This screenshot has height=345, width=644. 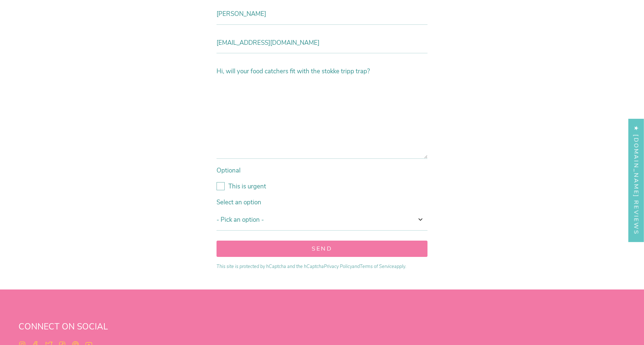 What do you see at coordinates (322, 267) in the screenshot?
I see `p: This site is protected by hCaptcha and the hCaptcha and apply.` at bounding box center [322, 267].